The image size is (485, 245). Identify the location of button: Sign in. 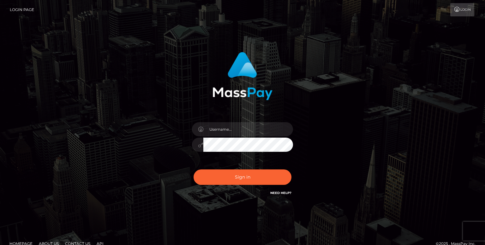
(242, 177).